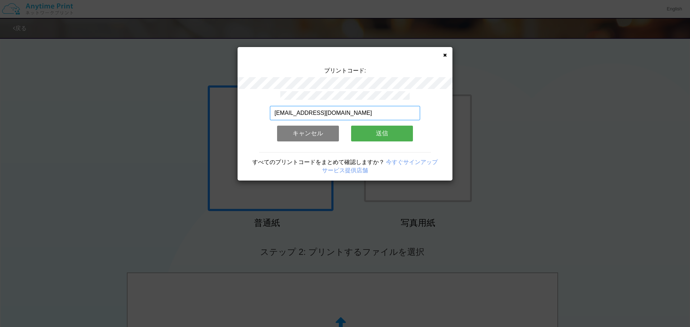  What do you see at coordinates (308, 134) in the screenshot?
I see `button: キャンセル` at bounding box center [308, 134].